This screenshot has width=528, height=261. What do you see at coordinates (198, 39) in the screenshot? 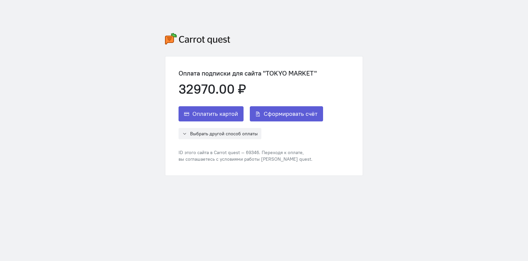
I see `img: carrot-quest-logo.svg` at bounding box center [198, 39].